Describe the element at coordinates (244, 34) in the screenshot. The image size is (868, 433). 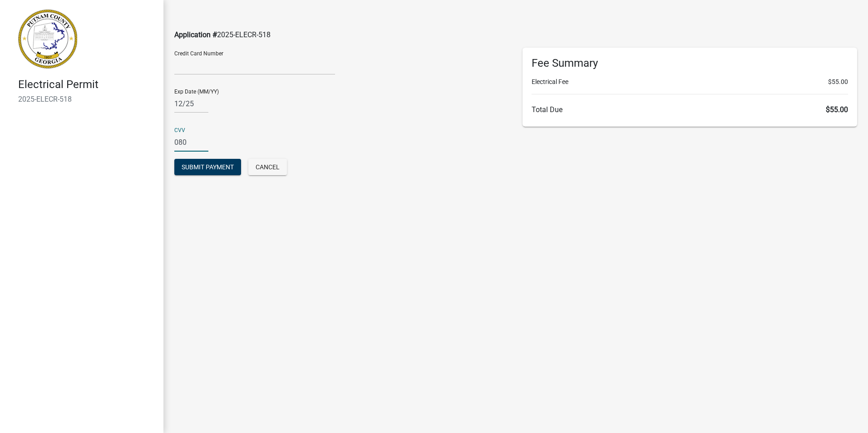
I see `span: 2025-ELECR-518` at that location.